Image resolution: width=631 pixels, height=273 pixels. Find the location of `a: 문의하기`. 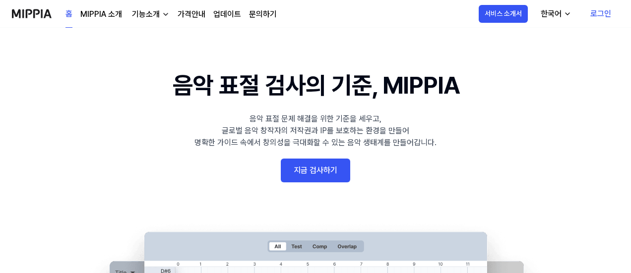

a: 문의하기 is located at coordinates (263, 14).